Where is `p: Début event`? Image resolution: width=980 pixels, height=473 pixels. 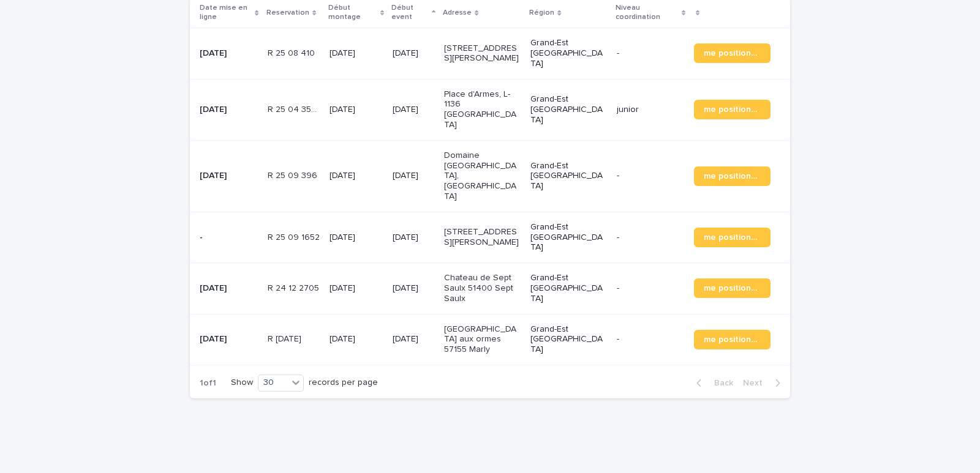
p: Début event is located at coordinates (409, 12).